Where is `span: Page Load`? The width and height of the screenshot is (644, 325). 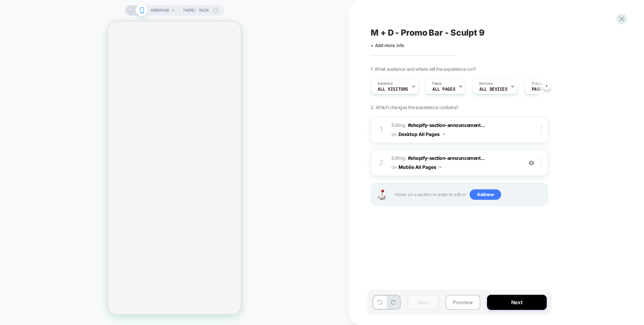
span: Page Load is located at coordinates (544, 89).